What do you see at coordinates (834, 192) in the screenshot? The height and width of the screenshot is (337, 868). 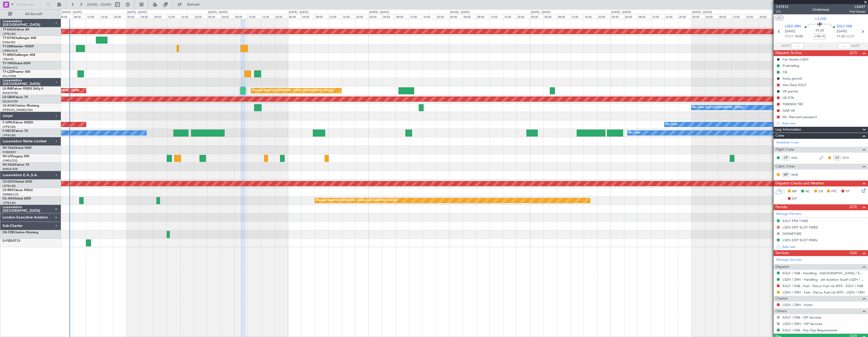 I see `span: FFC` at bounding box center [834, 192].